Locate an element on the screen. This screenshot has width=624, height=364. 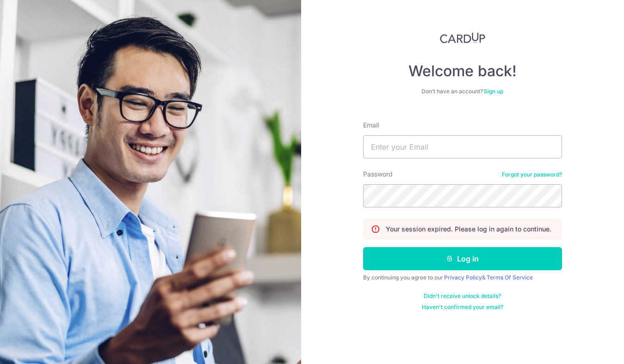
button: Log in is located at coordinates (463, 259).